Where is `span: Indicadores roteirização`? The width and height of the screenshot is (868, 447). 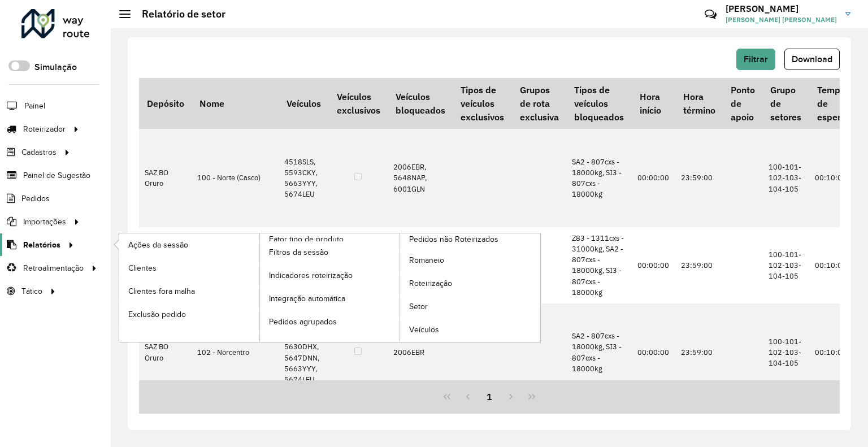
span: Indicadores roteirização is located at coordinates (310, 275).